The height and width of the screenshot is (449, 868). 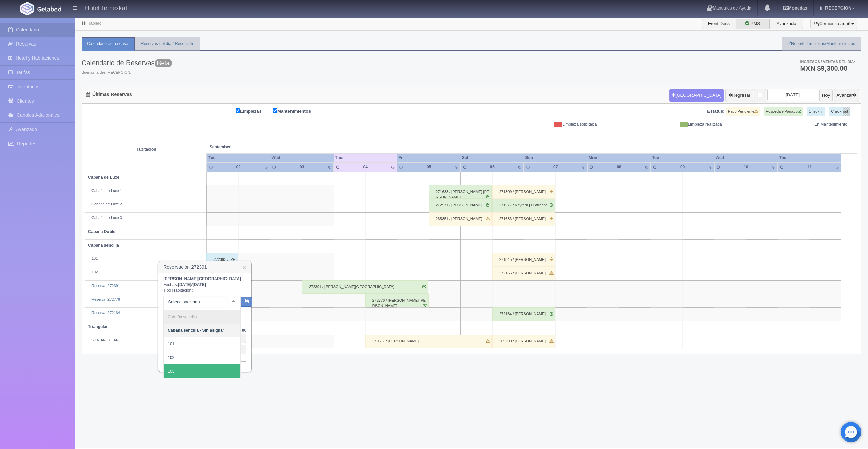 I want to click on div: 101, so click(x=146, y=259).